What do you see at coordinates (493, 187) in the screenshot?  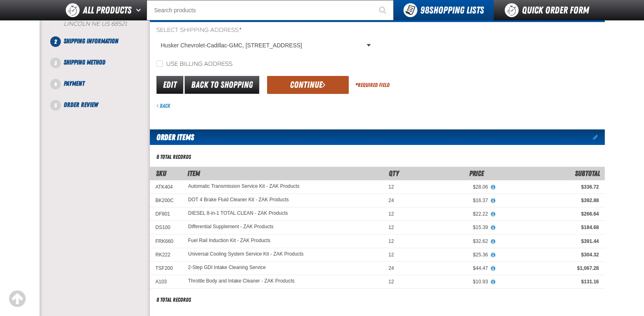 I see `button: View All Prices for Automatic Transmission Service Kit - ZAK Products` at bounding box center [493, 187].